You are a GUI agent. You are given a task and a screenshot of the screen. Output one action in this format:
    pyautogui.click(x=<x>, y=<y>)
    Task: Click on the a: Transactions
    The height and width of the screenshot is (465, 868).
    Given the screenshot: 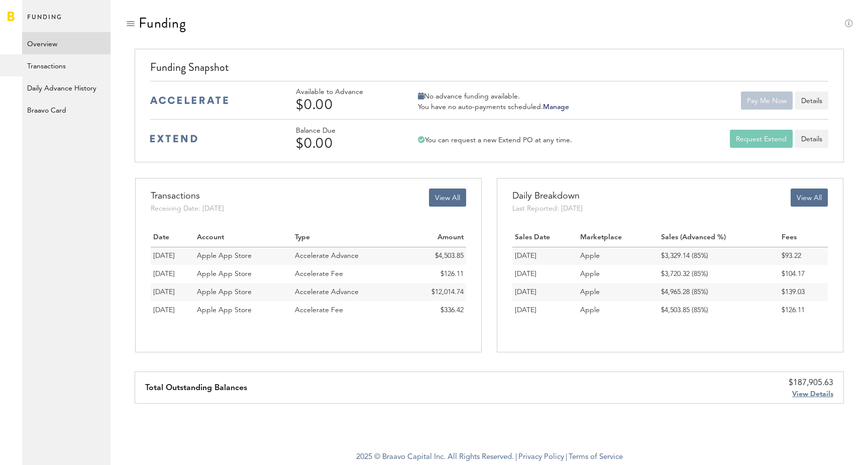 What is the action you would take?
    pyautogui.click(x=66, y=65)
    